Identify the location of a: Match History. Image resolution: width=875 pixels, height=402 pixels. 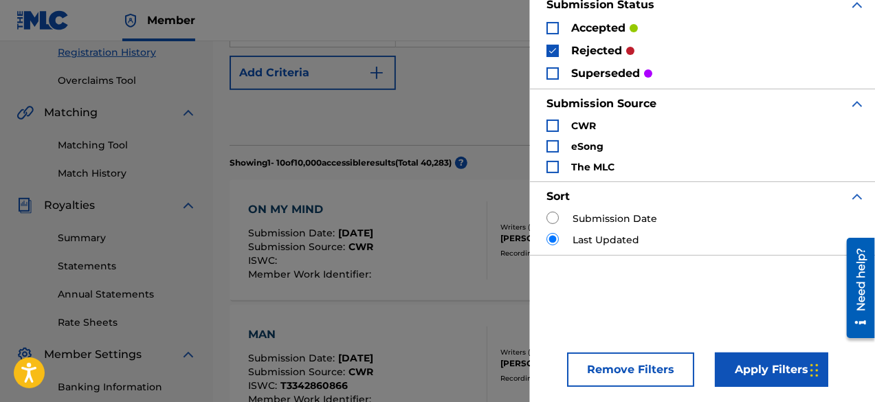
(127, 173).